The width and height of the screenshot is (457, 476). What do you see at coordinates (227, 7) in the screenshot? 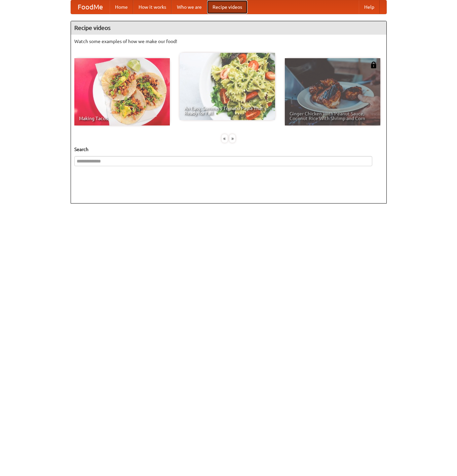
I see `a: Recipe videos` at bounding box center [227, 7].